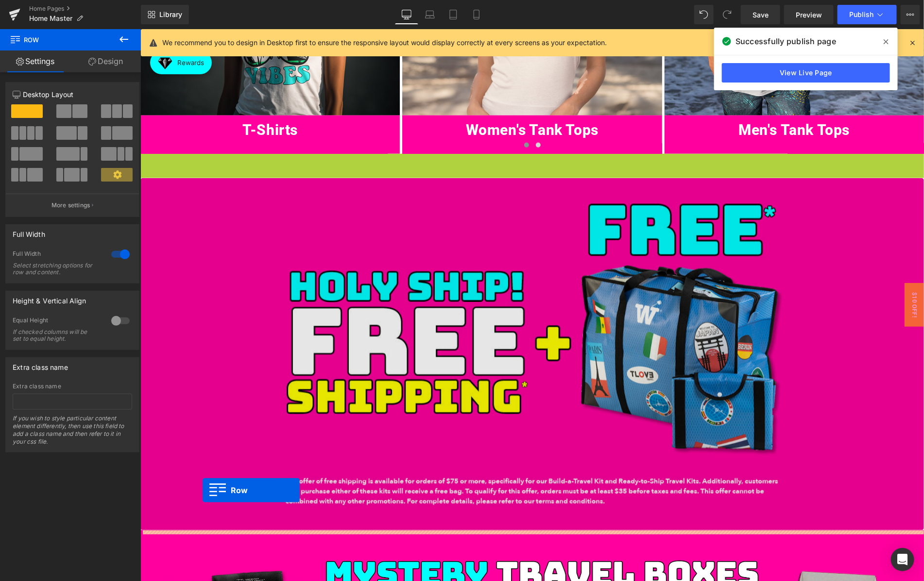  I want to click on a: Tablet, so click(453, 15).